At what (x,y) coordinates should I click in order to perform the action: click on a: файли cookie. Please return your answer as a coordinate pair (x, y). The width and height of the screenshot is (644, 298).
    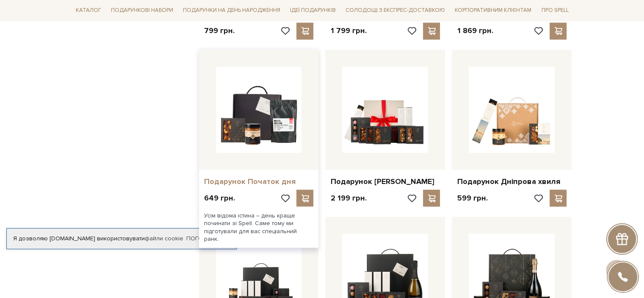
    Looking at the image, I should click on (164, 238).